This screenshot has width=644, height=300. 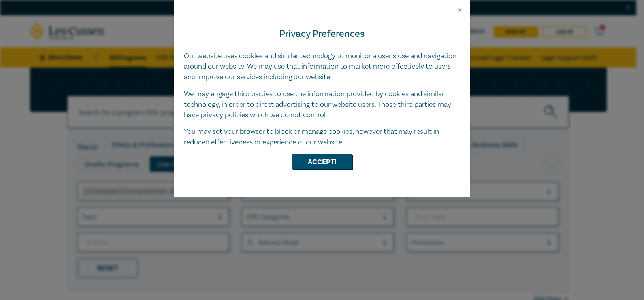 I want to click on p: Our website uses cookies and similar technology to monitor a user’s use and navigation around our..., so click(x=322, y=67).